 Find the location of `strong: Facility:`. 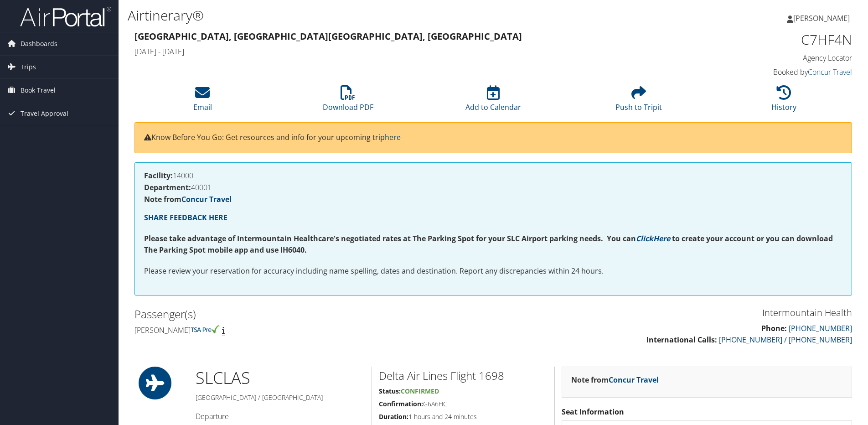

strong: Facility: is located at coordinates (158, 175).